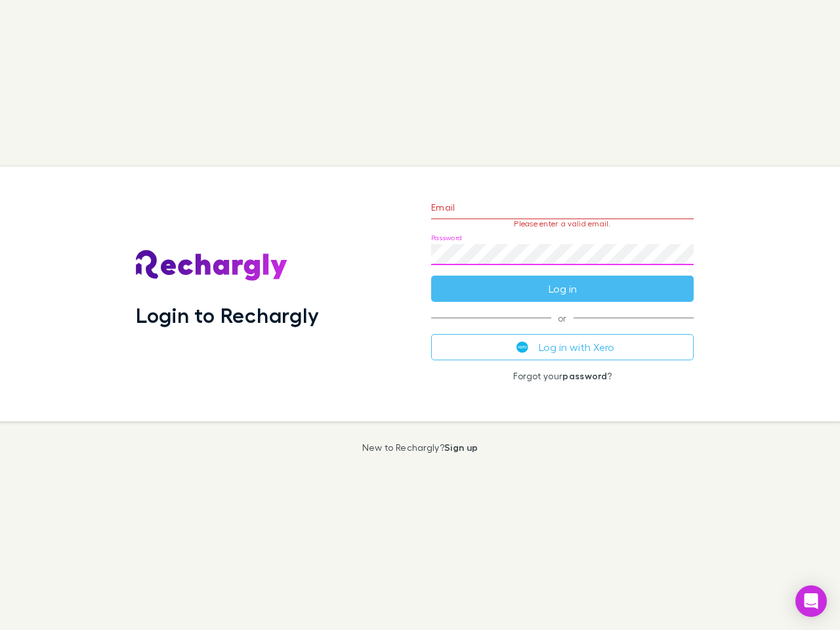  What do you see at coordinates (811, 601) in the screenshot?
I see `div: Open Intercom Messenger` at bounding box center [811, 601].